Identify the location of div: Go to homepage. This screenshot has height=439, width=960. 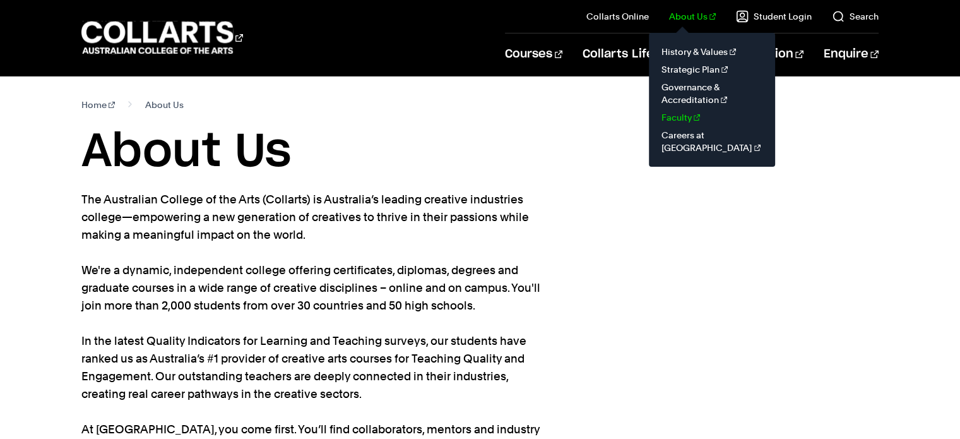
(162, 37).